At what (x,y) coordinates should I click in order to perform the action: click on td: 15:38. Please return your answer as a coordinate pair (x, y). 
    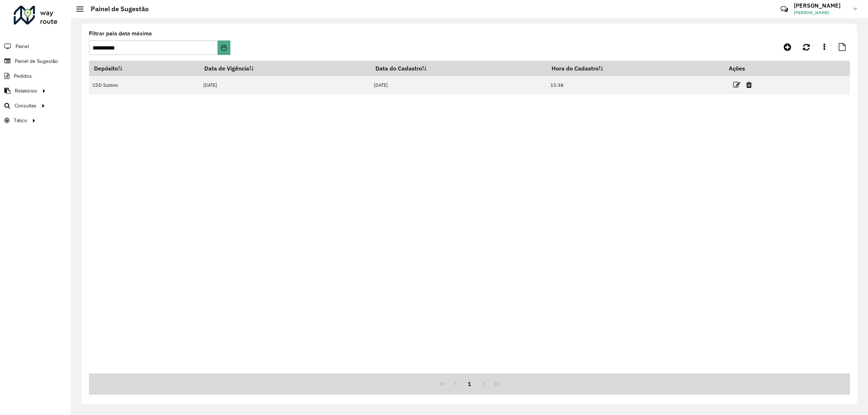
    Looking at the image, I should click on (635, 85).